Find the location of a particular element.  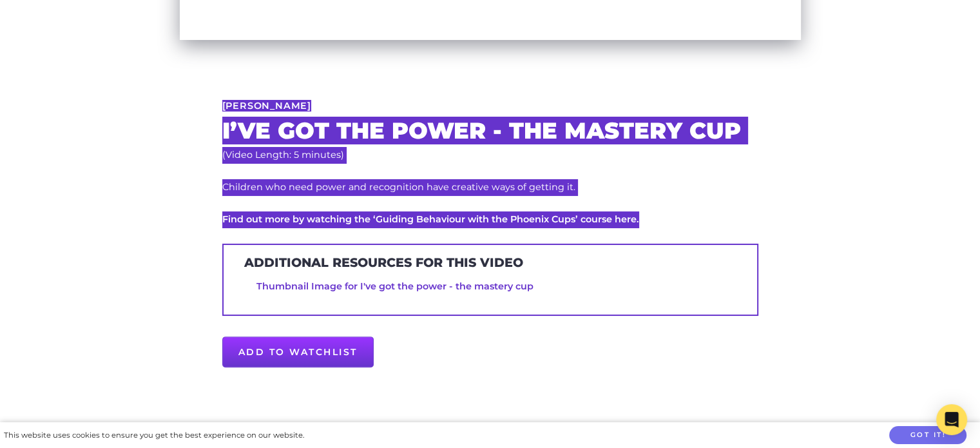

a: Find out more by watching the ‘Guiding Behaviour with the Phoenix Cups’ course here. is located at coordinates (430, 219).